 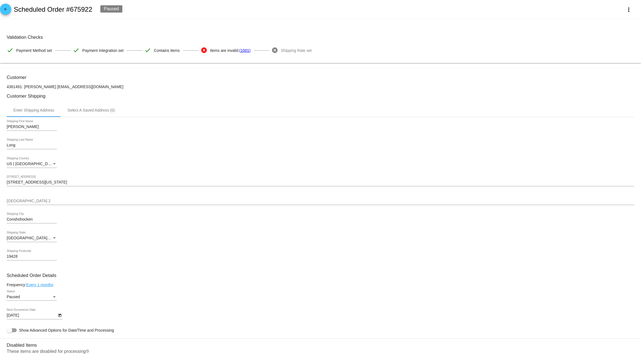 What do you see at coordinates (34, 110) in the screenshot?
I see `div: Enter Shipping Address` at bounding box center [34, 110].